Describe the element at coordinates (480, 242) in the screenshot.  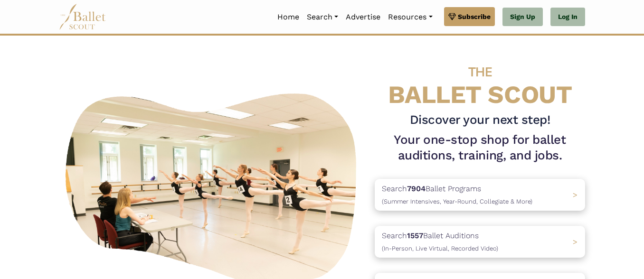
I see `a: Search1557Ballet Auditions(In-Person, Live Virtual, Recorded Video) >` at that location.